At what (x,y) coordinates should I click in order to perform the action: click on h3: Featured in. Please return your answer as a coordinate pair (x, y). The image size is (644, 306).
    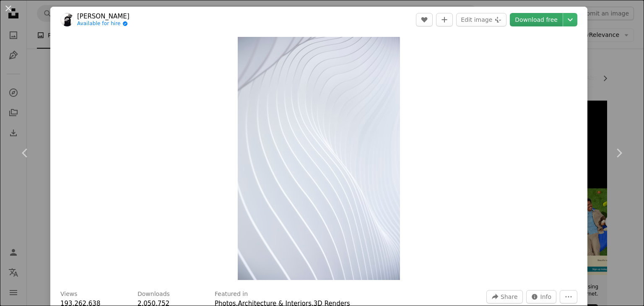
    Looking at the image, I should click on (231, 294).